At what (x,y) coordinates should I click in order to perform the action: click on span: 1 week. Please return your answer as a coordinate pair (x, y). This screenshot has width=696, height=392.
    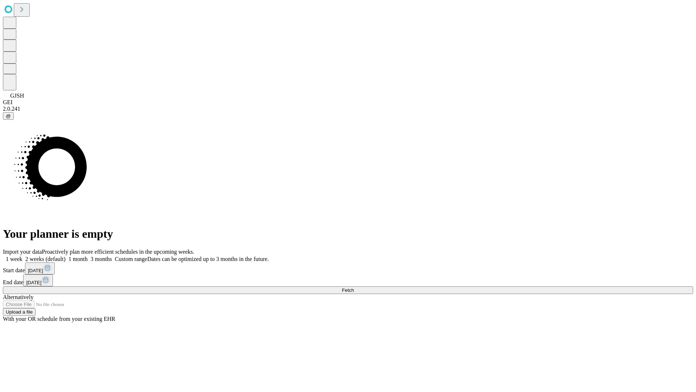
    Looking at the image, I should click on (14, 259).